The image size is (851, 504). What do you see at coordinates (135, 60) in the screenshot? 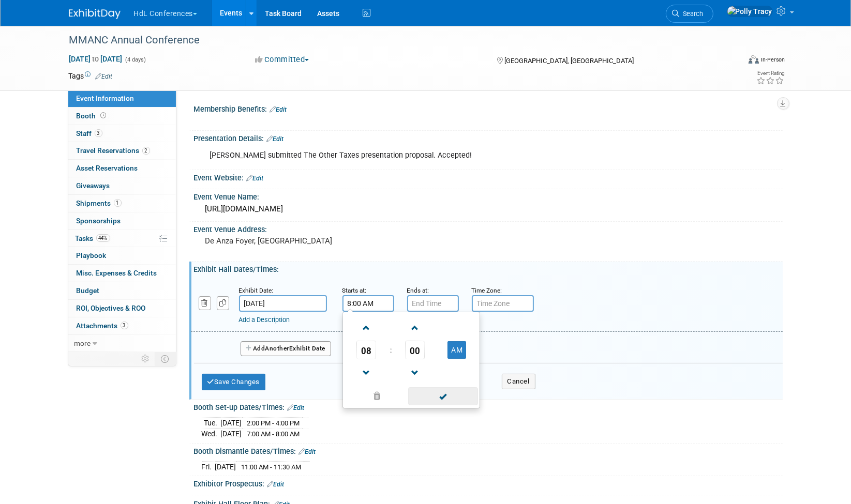
I see `span: (4 days)` at bounding box center [135, 60].